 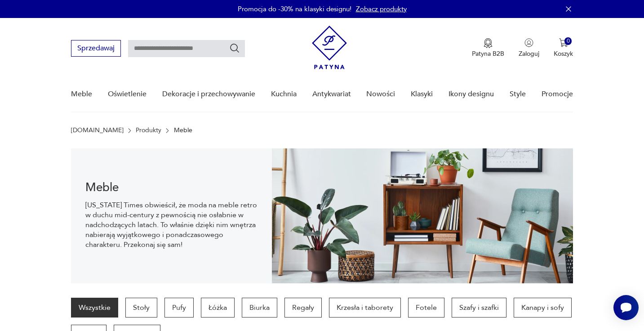 What do you see at coordinates (568, 41) in the screenshot?
I see `div: 0` at bounding box center [568, 41].